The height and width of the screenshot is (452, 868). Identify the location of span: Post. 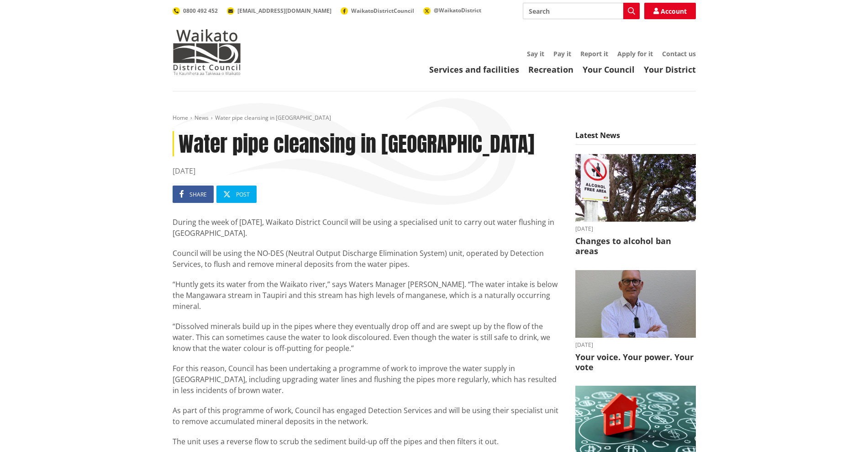
(243, 194).